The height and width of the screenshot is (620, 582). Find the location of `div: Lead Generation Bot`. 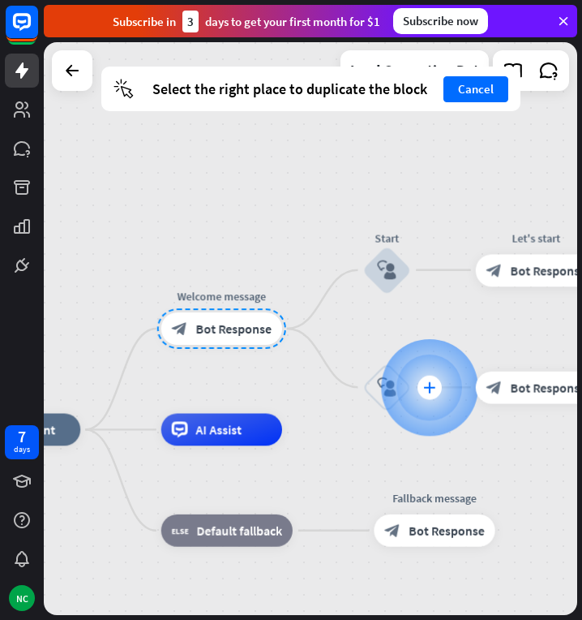

div: Lead Generation Bot is located at coordinates (414, 71).